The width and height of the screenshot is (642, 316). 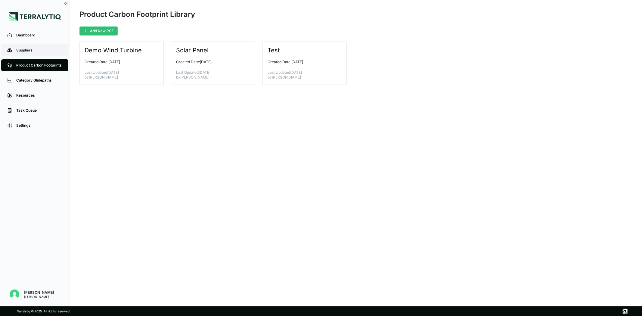 What do you see at coordinates (35, 17) in the screenshot?
I see `img: Logo` at bounding box center [35, 17].